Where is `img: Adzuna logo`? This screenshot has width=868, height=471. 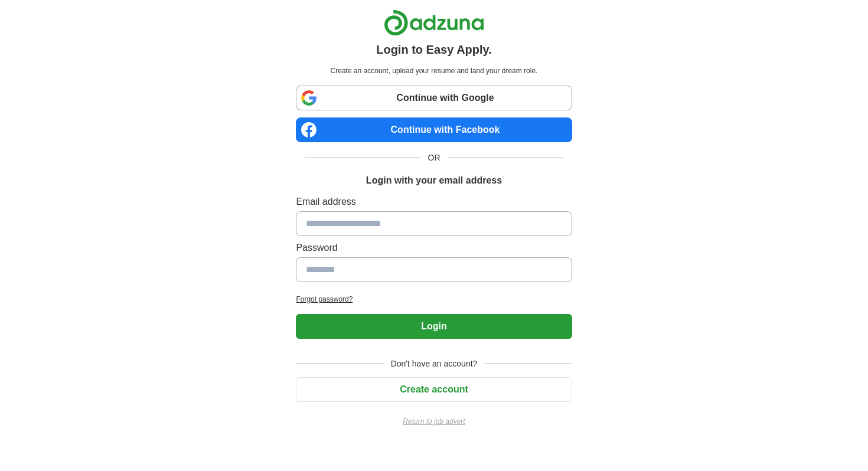 img: Adzuna logo is located at coordinates (434, 22).